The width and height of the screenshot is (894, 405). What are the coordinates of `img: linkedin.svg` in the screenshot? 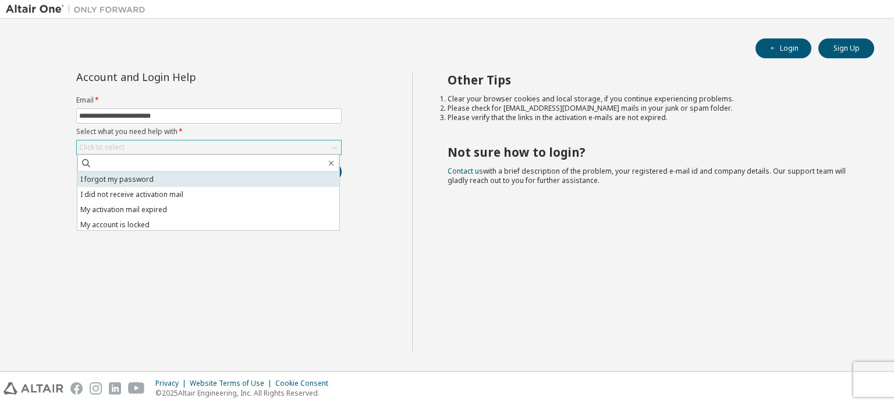 It's located at (115, 388).